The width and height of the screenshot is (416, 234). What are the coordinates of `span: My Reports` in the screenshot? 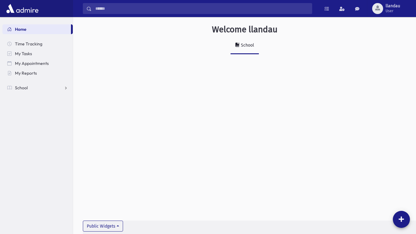 It's located at (26, 73).